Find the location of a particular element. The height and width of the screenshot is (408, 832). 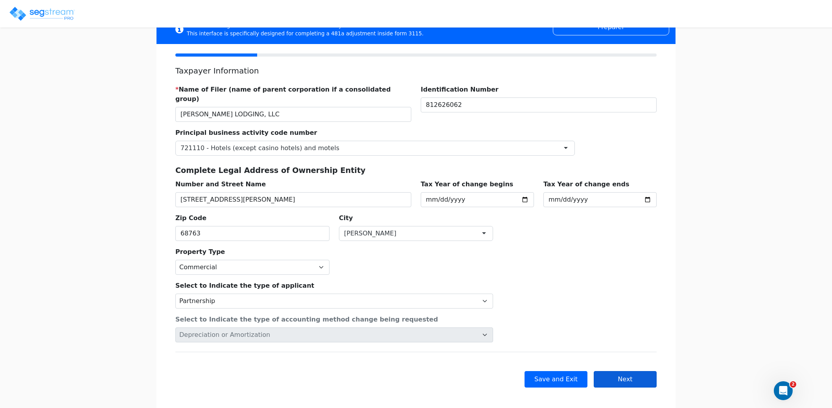

div: This interface is specifically designed for completing a 481a adjustment inside form 3115. is located at coordinates (305, 34).